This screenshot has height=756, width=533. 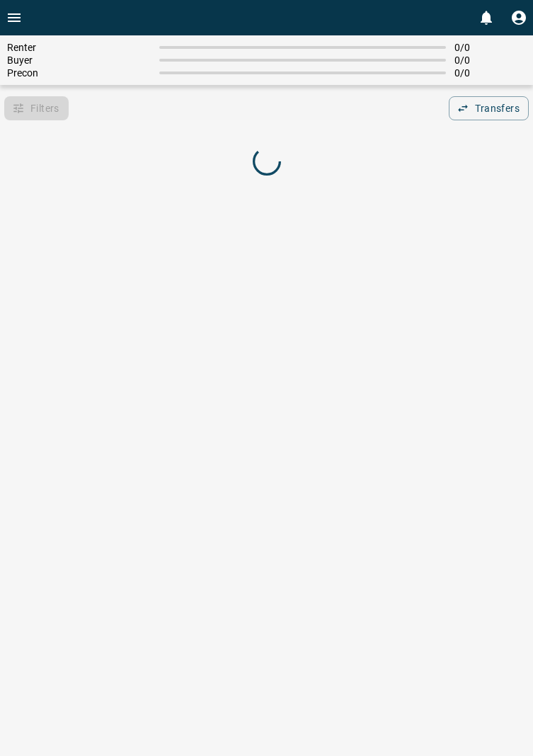 What do you see at coordinates (79, 48) in the screenshot?
I see `span: Renter` at bounding box center [79, 48].